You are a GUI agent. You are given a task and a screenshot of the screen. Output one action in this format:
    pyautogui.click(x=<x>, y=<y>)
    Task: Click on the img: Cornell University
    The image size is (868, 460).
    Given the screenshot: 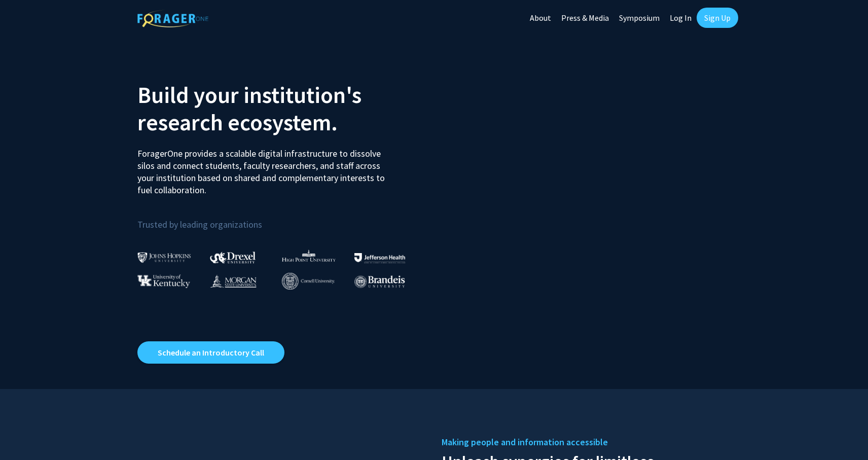 What is the action you would take?
    pyautogui.click(x=308, y=281)
    